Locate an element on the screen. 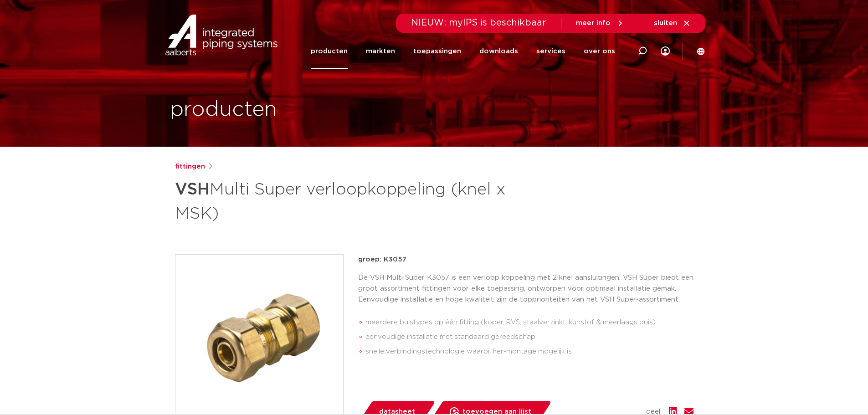 The width and height of the screenshot is (868, 415). strong: VSH is located at coordinates (192, 190).